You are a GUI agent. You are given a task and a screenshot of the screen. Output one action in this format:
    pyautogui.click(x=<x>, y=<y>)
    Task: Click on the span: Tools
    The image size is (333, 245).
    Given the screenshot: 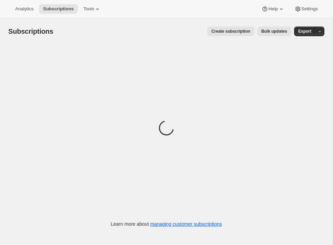 What is the action you would take?
    pyautogui.click(x=89, y=9)
    